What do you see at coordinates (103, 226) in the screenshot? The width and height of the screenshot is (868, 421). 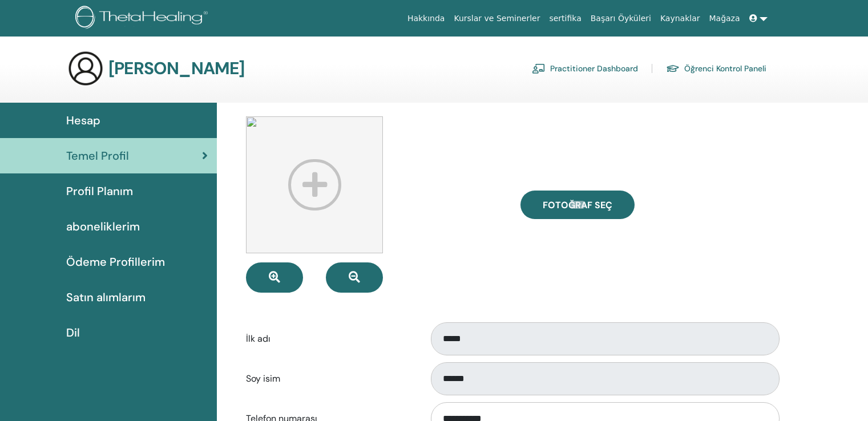 I see `span: aboneliklerim` at bounding box center [103, 226].